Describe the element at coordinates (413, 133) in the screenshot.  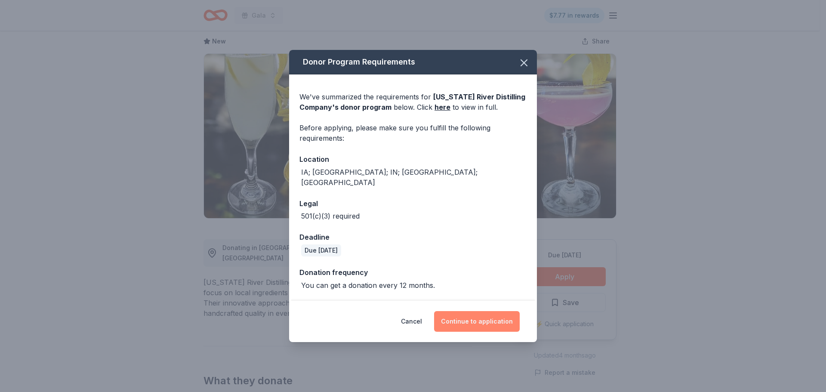
I see `div: Before applying, please make sure you fulfill the following requirements:` at that location.